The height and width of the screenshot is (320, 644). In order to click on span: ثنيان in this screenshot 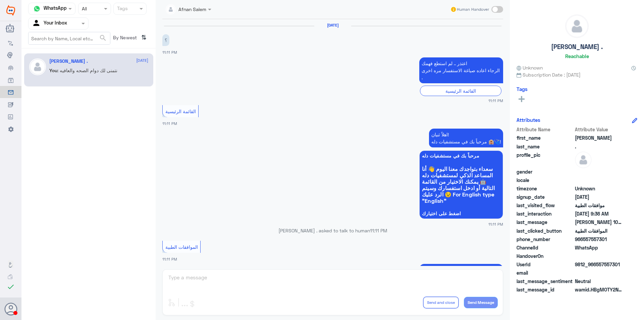, I will do `click(599, 138)`.